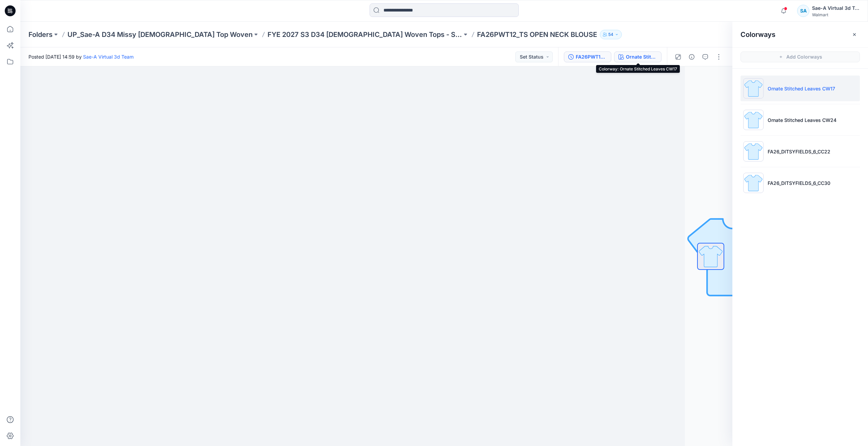  Describe the element at coordinates (40, 35) in the screenshot. I see `a: Folders` at that location.